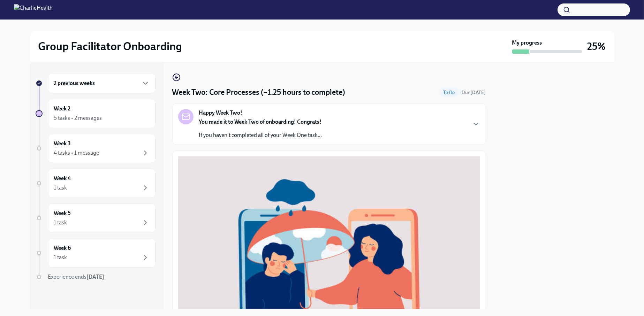 The image size is (644, 316). I want to click on a: Week 51 task, so click(96, 218).